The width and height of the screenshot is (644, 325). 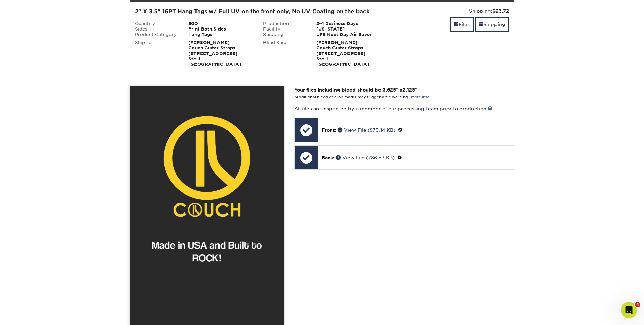 I want to click on a: more info, so click(x=420, y=97).